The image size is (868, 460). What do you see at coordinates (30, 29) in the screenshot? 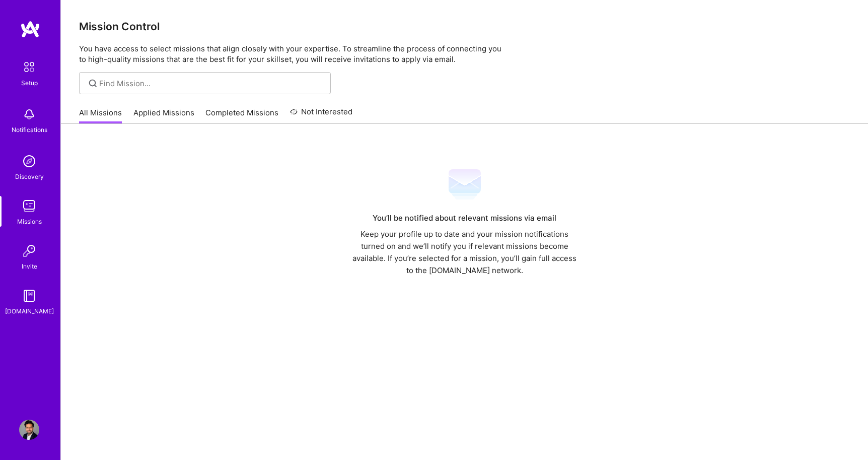
I see `img: logo` at bounding box center [30, 29].